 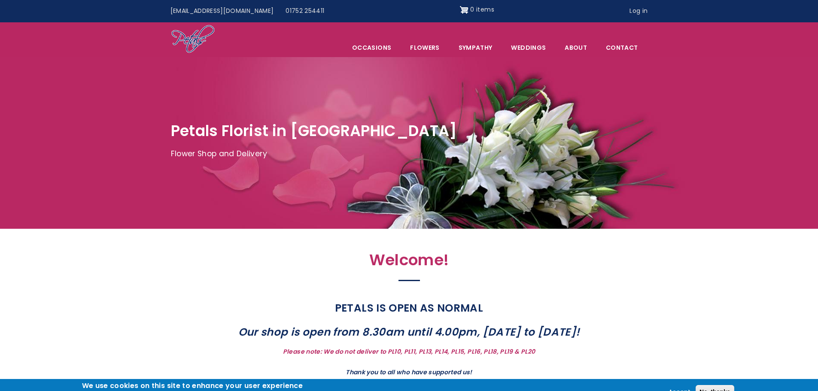 What do you see at coordinates (576, 48) in the screenshot?
I see `a: About` at bounding box center [576, 48].